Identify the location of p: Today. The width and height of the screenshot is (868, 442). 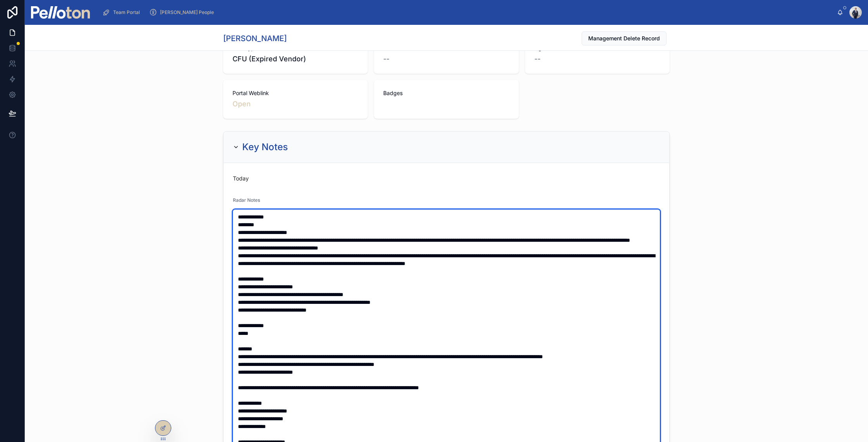
(241, 178).